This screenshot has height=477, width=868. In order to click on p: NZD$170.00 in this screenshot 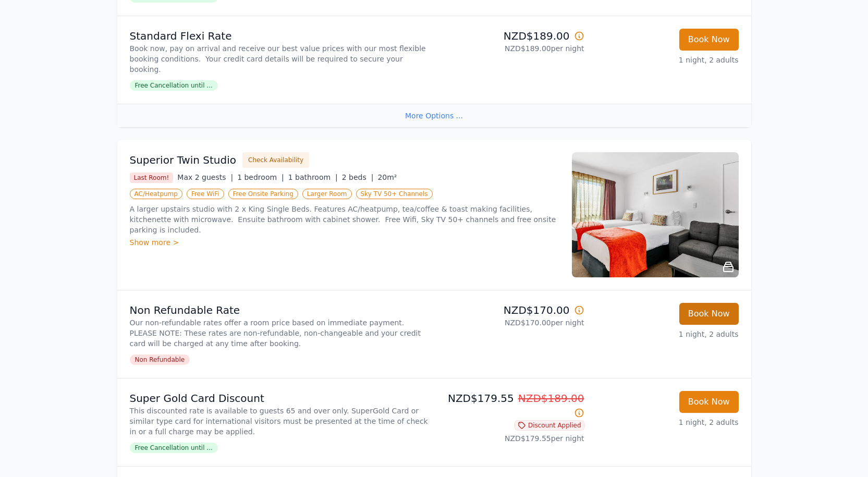, I will do `click(512, 311)`.